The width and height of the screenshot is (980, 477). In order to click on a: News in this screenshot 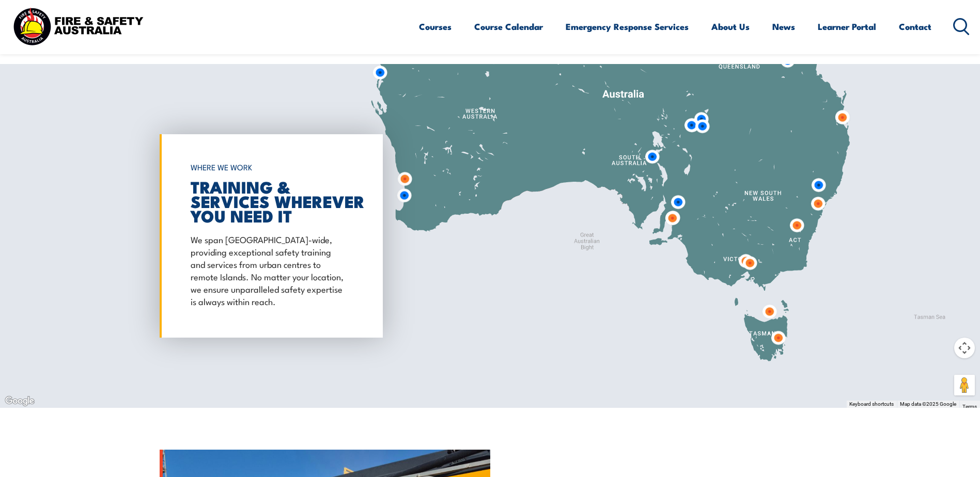, I will do `click(783, 27)`.